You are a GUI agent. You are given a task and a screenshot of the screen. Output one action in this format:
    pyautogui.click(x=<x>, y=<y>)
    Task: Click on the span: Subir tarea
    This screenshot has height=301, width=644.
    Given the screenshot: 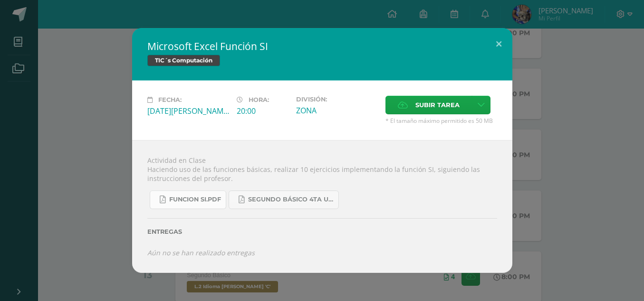 What is the action you would take?
    pyautogui.click(x=437, y=105)
    